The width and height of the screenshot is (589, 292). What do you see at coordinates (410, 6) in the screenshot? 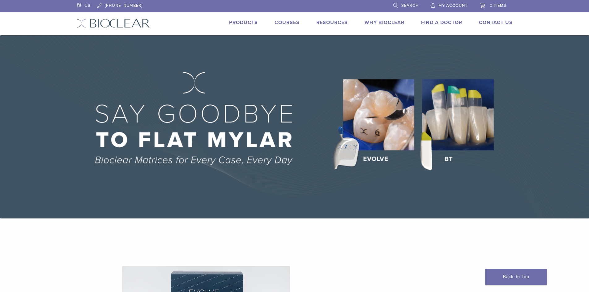
I see `span: Search` at bounding box center [410, 6].